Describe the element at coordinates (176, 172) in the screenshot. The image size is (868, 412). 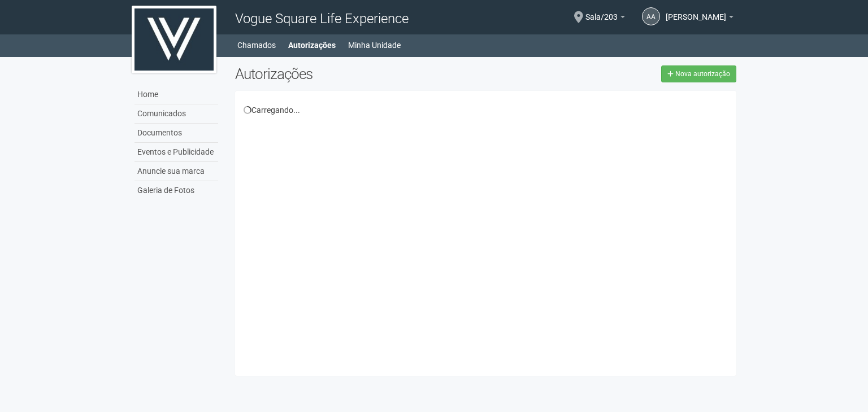
I see `a: Anuncie sua marca` at that location.